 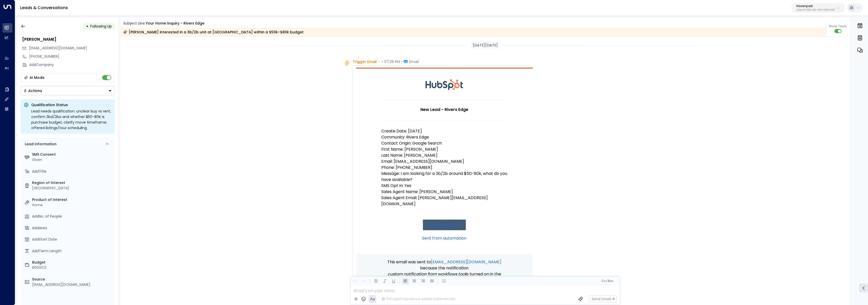 What do you see at coordinates (72, 105) in the screenshot?
I see `p: Qualification Status` at bounding box center [72, 105].